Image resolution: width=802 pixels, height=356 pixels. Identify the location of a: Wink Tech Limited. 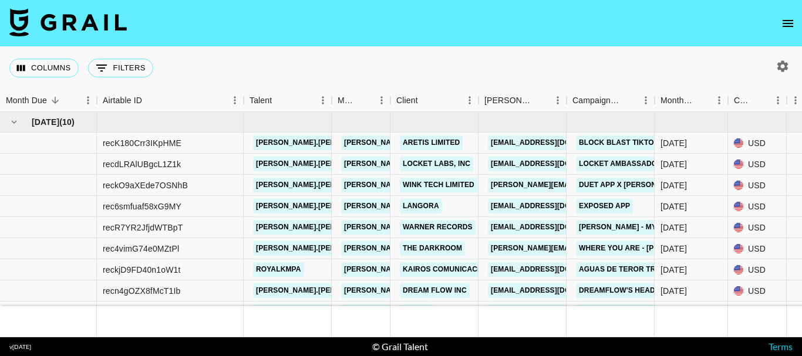
(439, 185).